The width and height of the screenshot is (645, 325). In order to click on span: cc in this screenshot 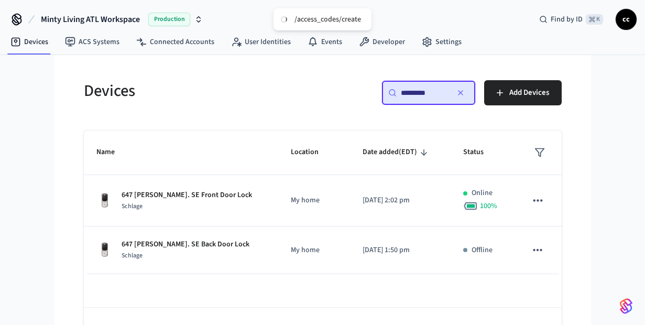, I will do `click(626, 19)`.